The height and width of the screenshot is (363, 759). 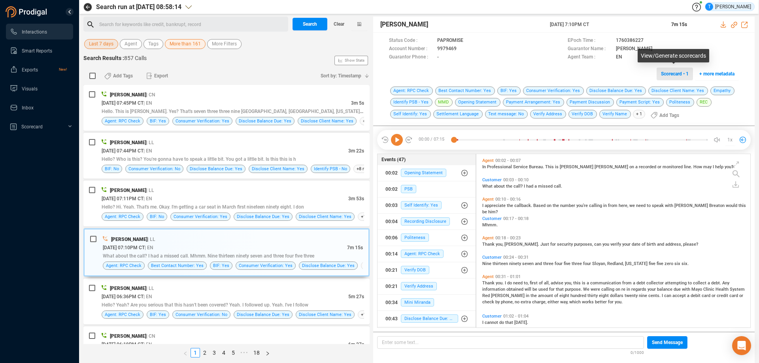 What do you see at coordinates (574, 289) in the screenshot?
I see `span: purpose.` at bounding box center [574, 289].